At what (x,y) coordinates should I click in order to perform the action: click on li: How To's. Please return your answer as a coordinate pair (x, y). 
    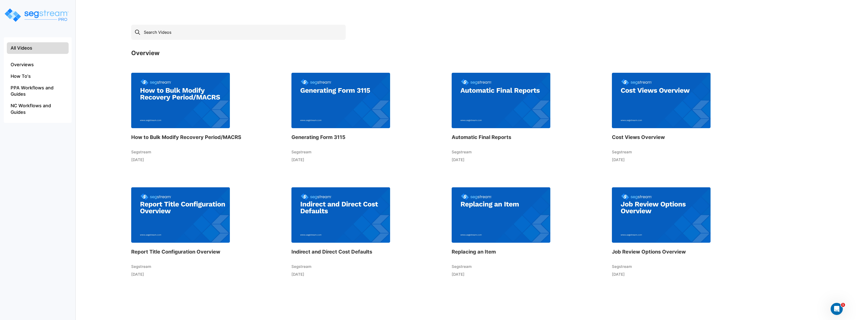
    Looking at the image, I should click on (38, 77).